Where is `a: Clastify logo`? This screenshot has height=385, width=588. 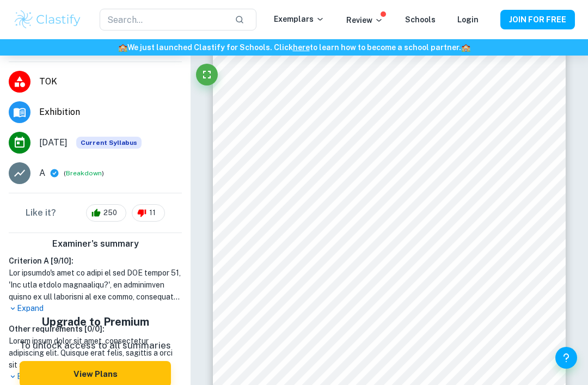
a: Clastify logo is located at coordinates (48, 20).